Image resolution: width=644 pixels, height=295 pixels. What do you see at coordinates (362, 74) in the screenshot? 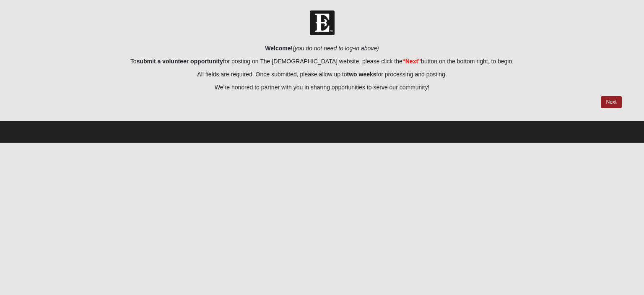
I see `b: two weeks` at bounding box center [362, 74].